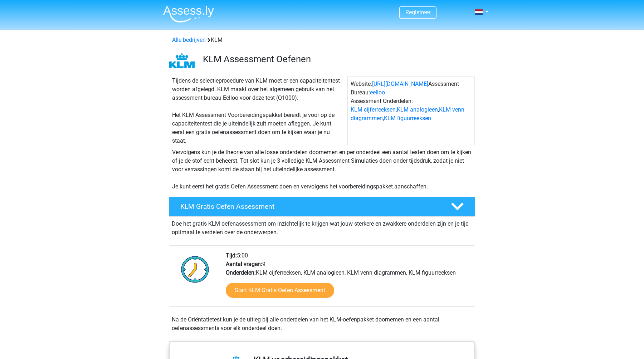 Image resolution: width=644 pixels, height=359 pixels. What do you see at coordinates (231, 256) in the screenshot?
I see `b: Tijd:` at bounding box center [231, 256].